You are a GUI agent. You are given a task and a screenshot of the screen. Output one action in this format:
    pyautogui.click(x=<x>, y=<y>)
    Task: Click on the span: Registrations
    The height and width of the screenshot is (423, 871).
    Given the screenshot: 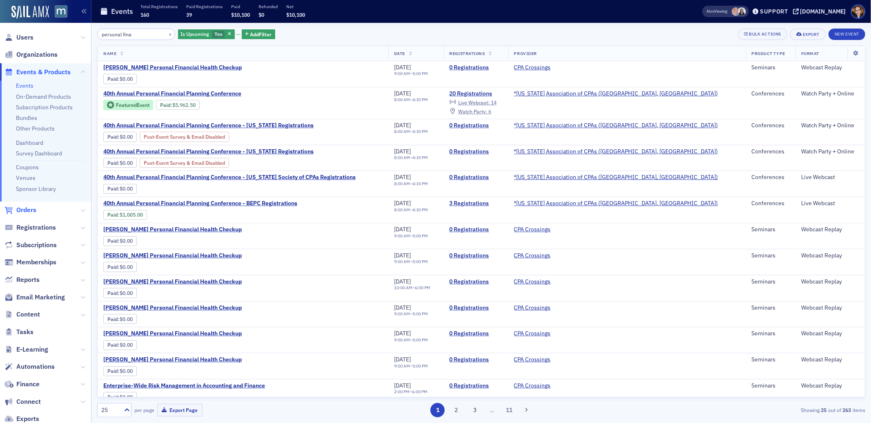 What is the action you would take?
    pyautogui.click(x=36, y=228)
    